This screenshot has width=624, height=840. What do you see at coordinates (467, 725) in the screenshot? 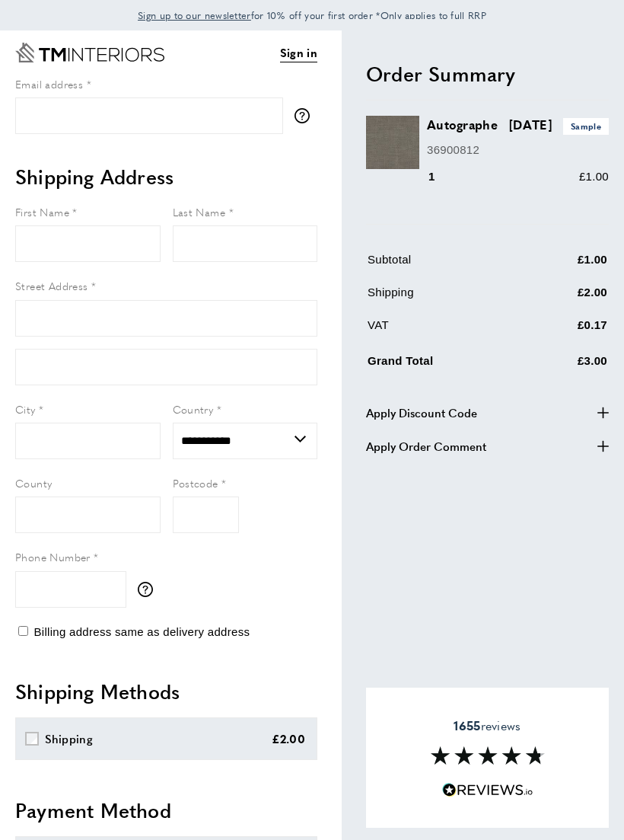
I see `strong: 1655` at bounding box center [467, 725].